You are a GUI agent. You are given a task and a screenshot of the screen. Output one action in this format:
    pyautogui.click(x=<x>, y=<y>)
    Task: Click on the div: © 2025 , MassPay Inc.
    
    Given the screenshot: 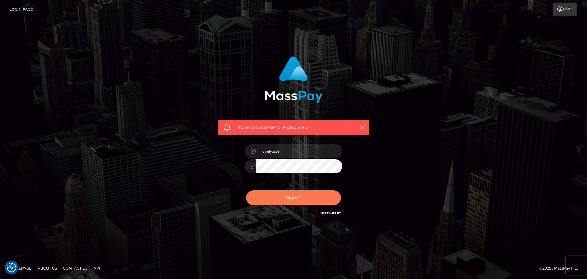 What is the action you would take?
    pyautogui.click(x=561, y=268)
    